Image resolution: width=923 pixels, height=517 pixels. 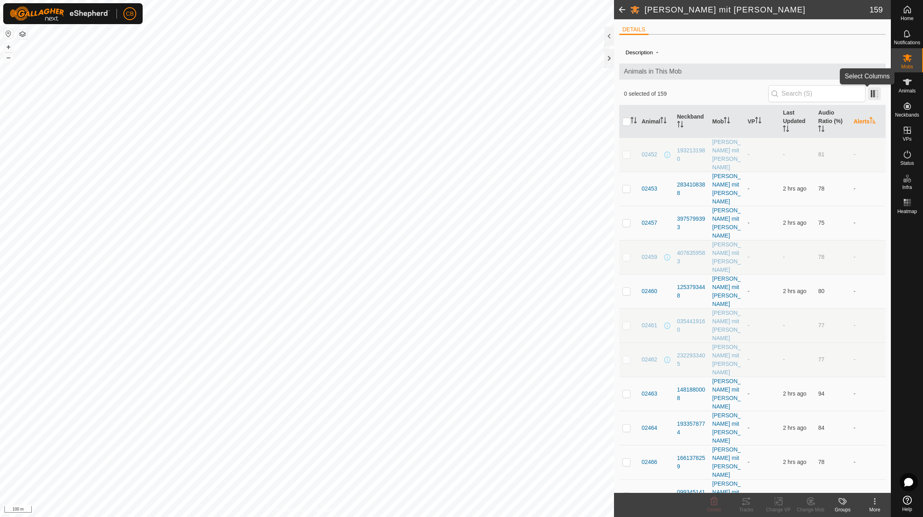 I want to click on div: 1933578774, so click(x=691, y=428).